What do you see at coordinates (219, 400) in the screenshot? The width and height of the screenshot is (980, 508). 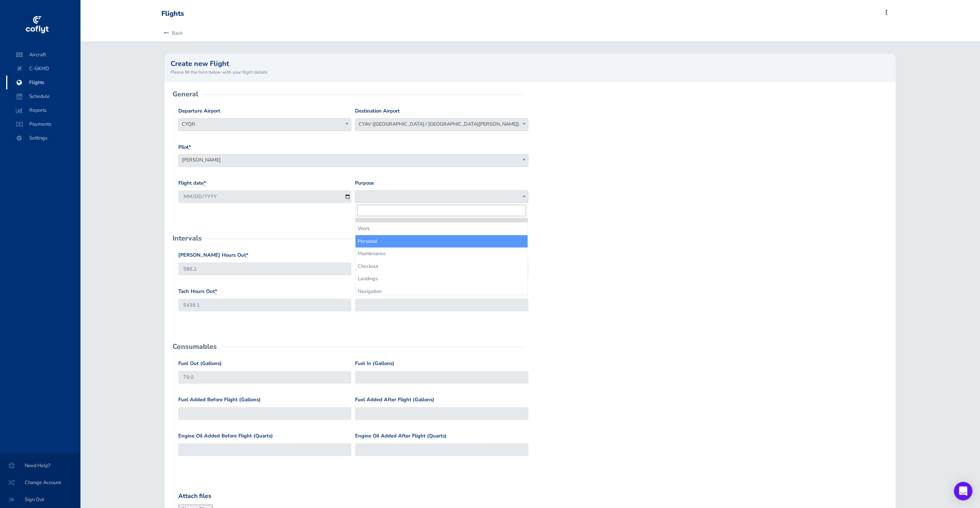 I see `label: Fuel Added Before Flight (Gallons)` at bounding box center [219, 400].